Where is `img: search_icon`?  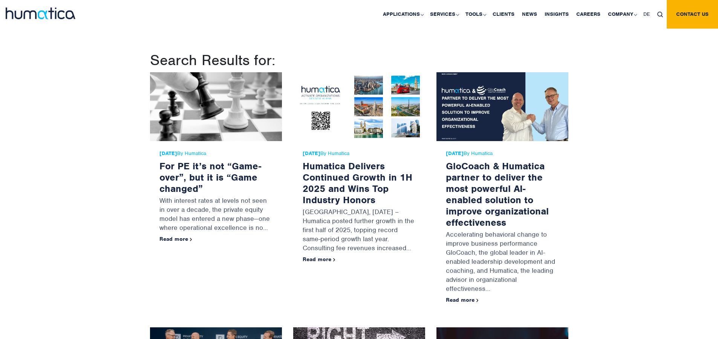 img: search_icon is located at coordinates (660, 14).